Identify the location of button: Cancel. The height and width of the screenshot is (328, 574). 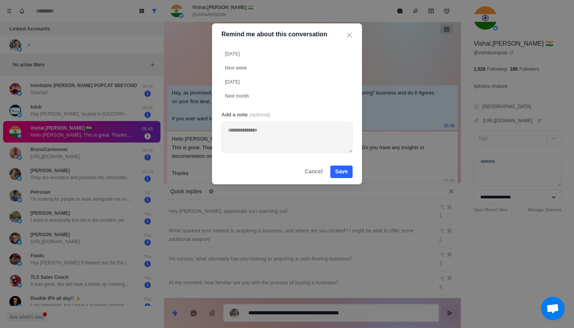
(313, 172).